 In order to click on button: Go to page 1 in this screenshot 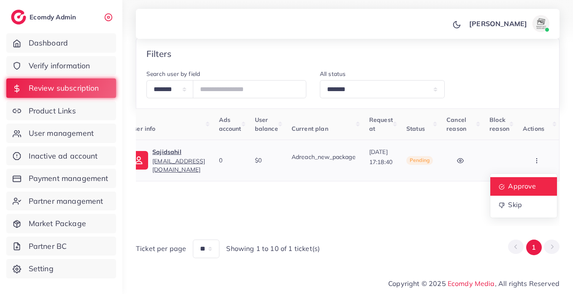, I will do `click(533, 247)`.